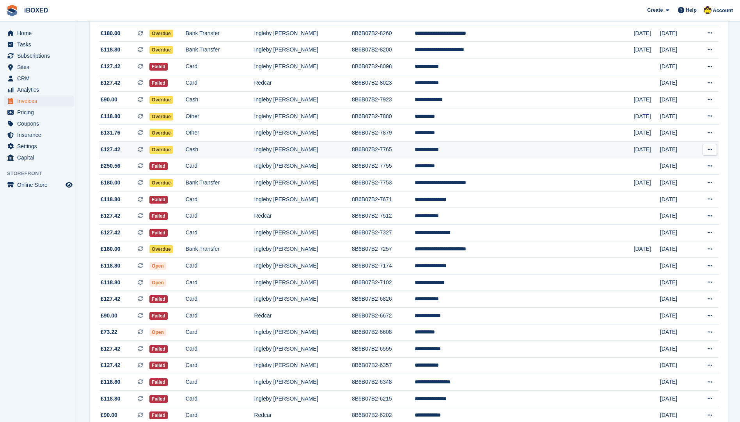 Image resolution: width=740 pixels, height=422 pixels. Describe the element at coordinates (41, 78) in the screenshot. I see `span: CRM` at that location.